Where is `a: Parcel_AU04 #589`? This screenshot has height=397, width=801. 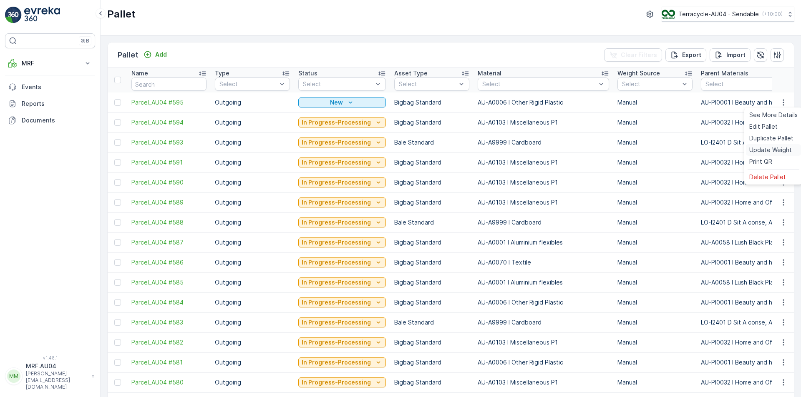
a: Parcel_AU04 #589 is located at coordinates (169, 203).